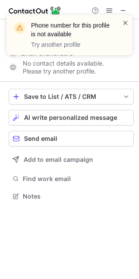  Describe the element at coordinates (70, 117) in the screenshot. I see `span: AI write personalized message` at that location.